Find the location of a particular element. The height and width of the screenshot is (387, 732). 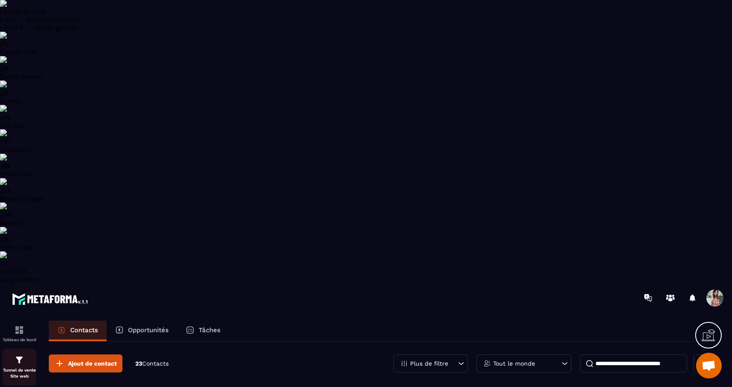

a: Tâches is located at coordinates (203, 331).